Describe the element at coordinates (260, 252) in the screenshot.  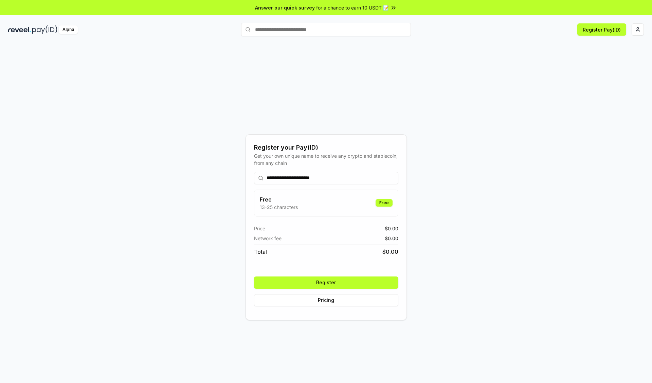
I see `span: Total` at that location.